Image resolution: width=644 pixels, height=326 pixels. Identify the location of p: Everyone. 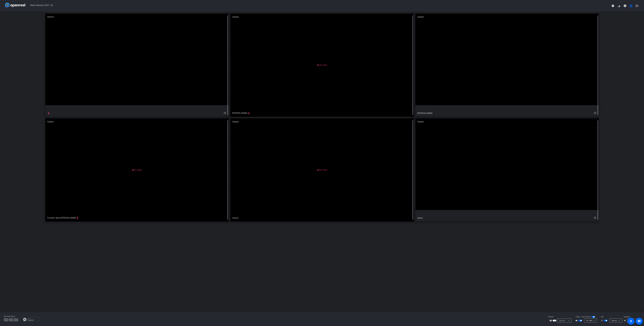
(33, 320).